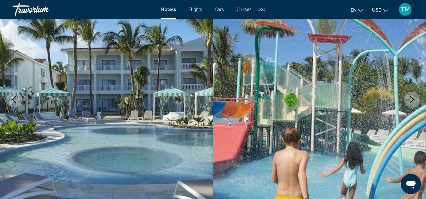  I want to click on button: Change currency, so click(379, 10).